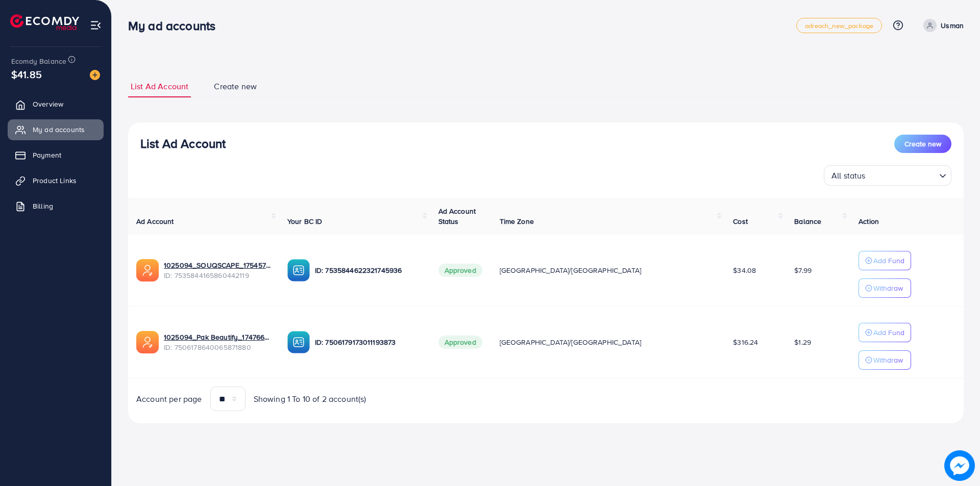 The image size is (980, 486). I want to click on p: ID: 7506179173011193873, so click(369, 342).